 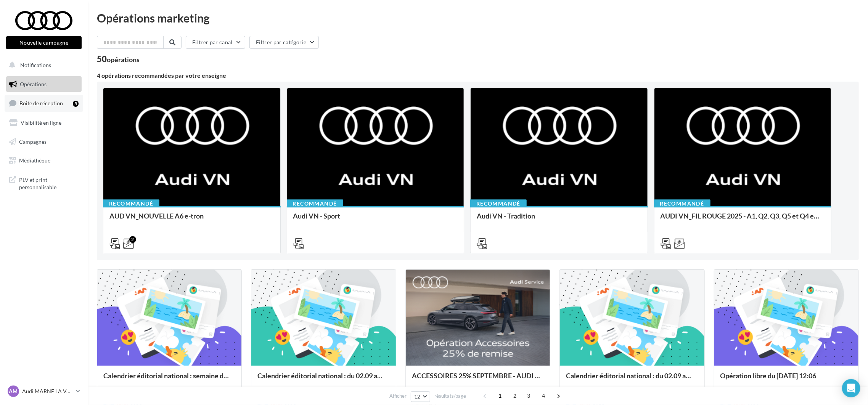 I want to click on div: 5, so click(x=76, y=104).